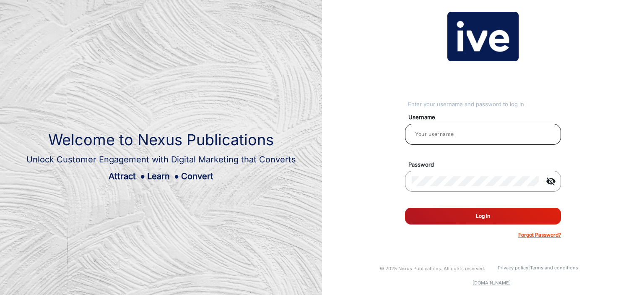 The width and height of the screenshot is (644, 295). Describe the element at coordinates (540, 235) in the screenshot. I see `p: Forgot Password?` at that location.